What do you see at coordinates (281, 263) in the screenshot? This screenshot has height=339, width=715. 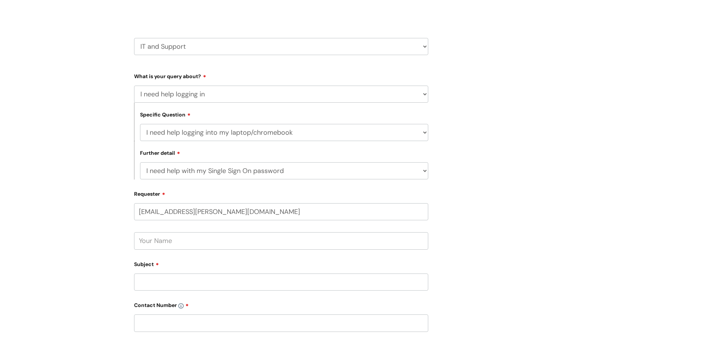 I see `label: Subject` at bounding box center [281, 263].